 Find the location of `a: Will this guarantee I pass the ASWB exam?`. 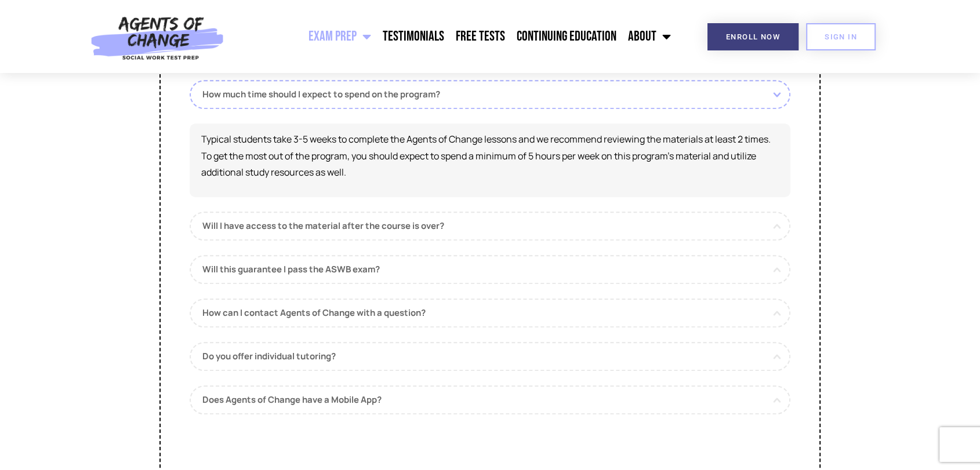

a: Will this guarantee I pass the ASWB exam? is located at coordinates (490, 270).